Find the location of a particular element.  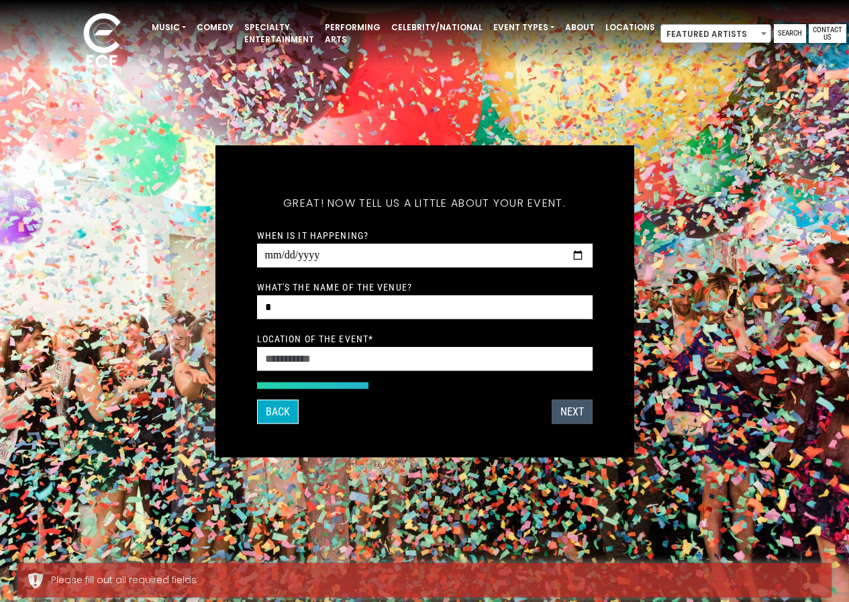

label: What's the name of the venue? is located at coordinates (334, 287).